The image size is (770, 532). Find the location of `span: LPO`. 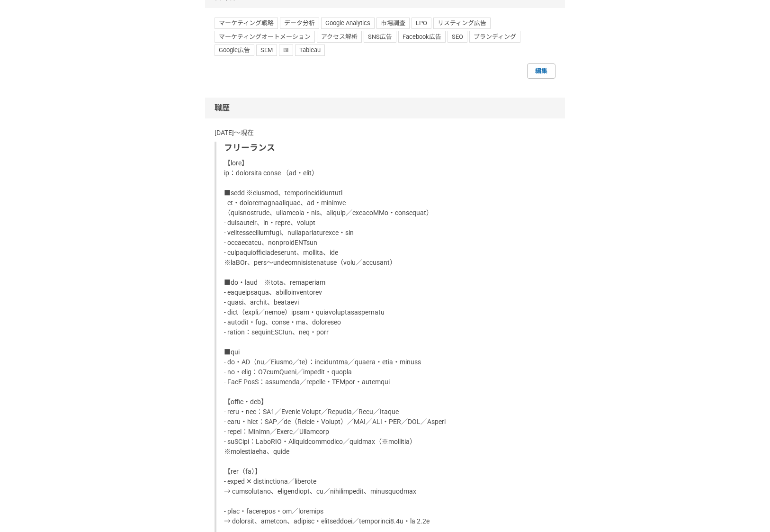

span: LPO is located at coordinates (421, 23).